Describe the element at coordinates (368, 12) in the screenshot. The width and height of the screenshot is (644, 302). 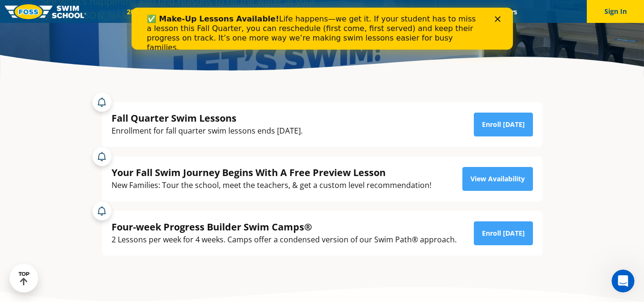
I see `div: Close` at that location.